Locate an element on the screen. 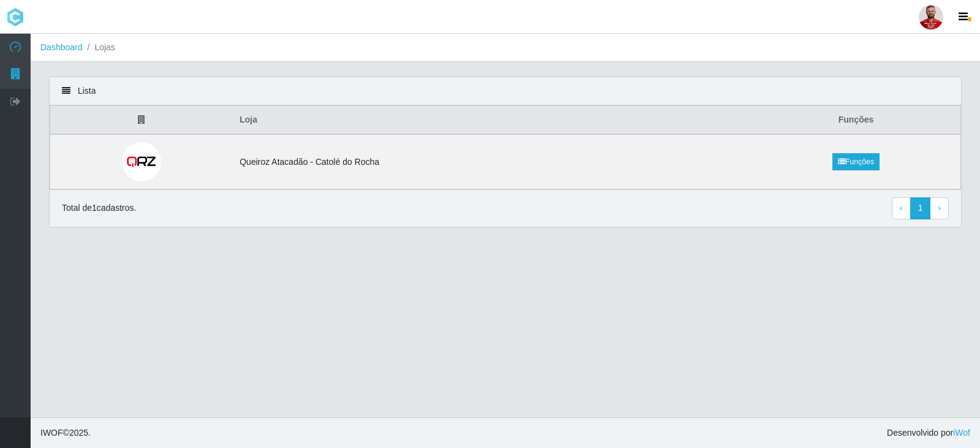  span: © 2025 . is located at coordinates (66, 433).